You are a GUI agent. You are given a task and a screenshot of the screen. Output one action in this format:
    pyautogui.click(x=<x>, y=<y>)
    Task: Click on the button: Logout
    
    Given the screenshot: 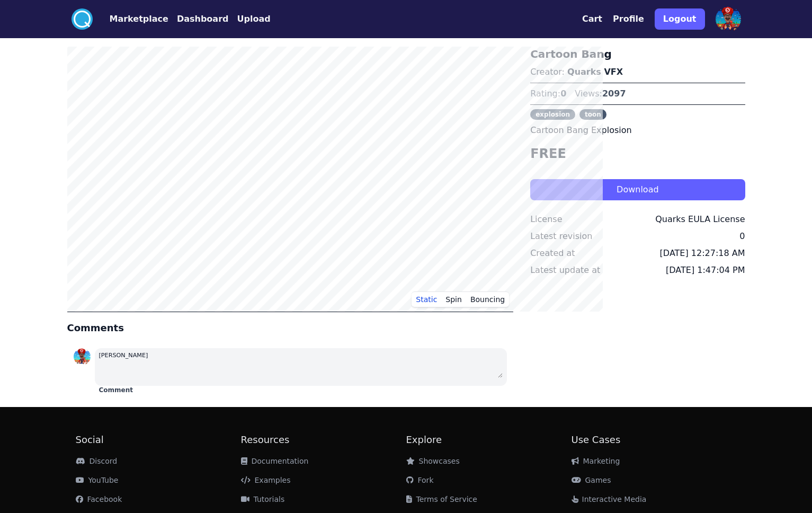 What is the action you would take?
    pyautogui.click(x=679, y=20)
    